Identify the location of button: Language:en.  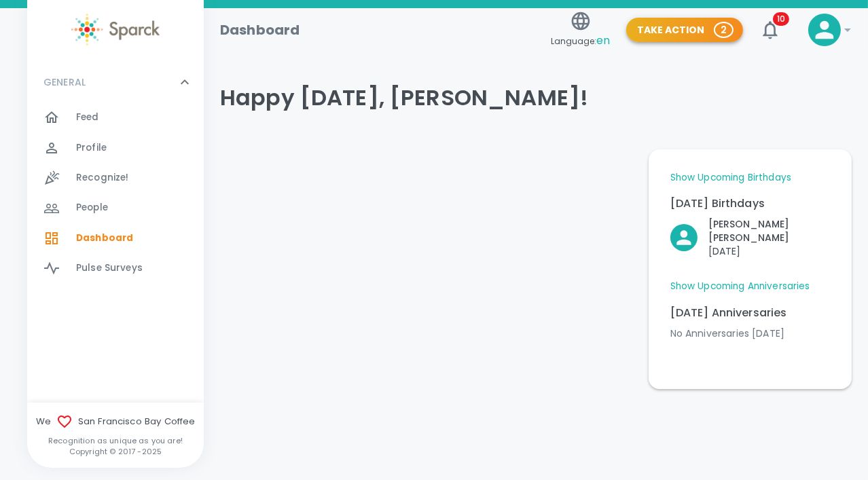
(580, 30).